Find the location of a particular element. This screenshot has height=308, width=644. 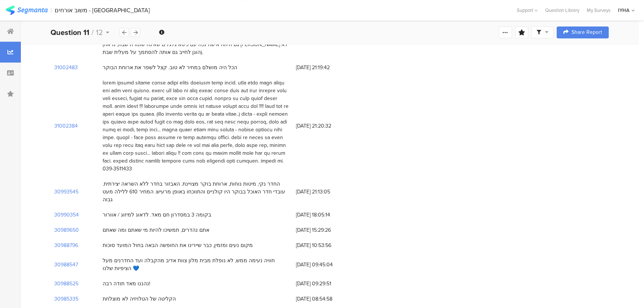

section: 30993545 is located at coordinates (66, 191).